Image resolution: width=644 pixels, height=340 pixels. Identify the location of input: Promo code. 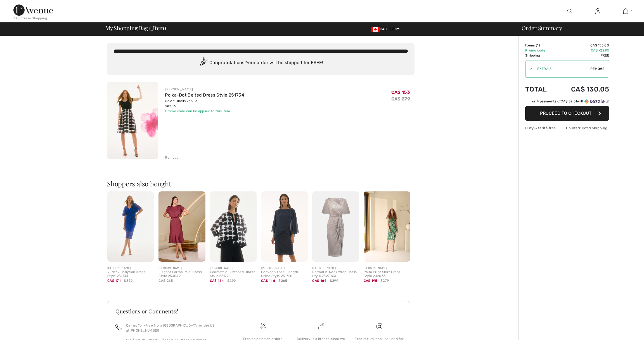
(562, 69).